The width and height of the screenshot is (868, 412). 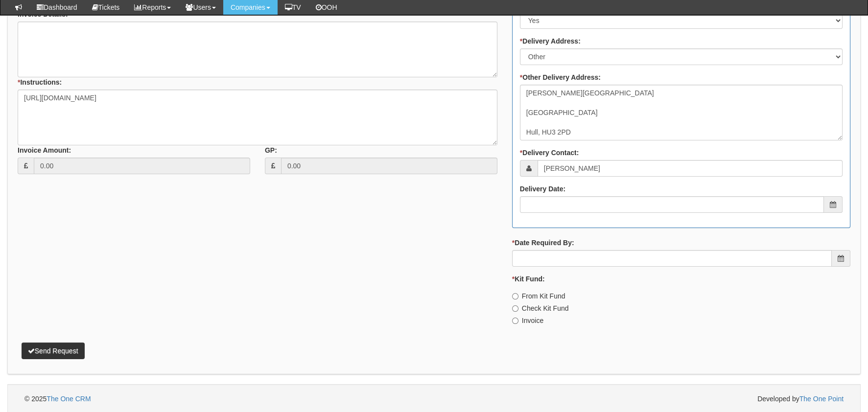 What do you see at coordinates (822, 399) in the screenshot?
I see `a: The One Point` at bounding box center [822, 399].